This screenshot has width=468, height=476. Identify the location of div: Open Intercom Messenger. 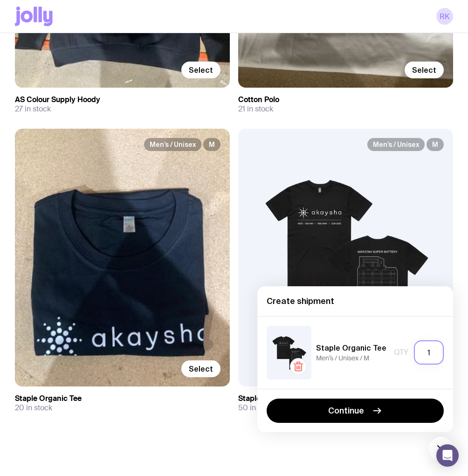
(448, 455).